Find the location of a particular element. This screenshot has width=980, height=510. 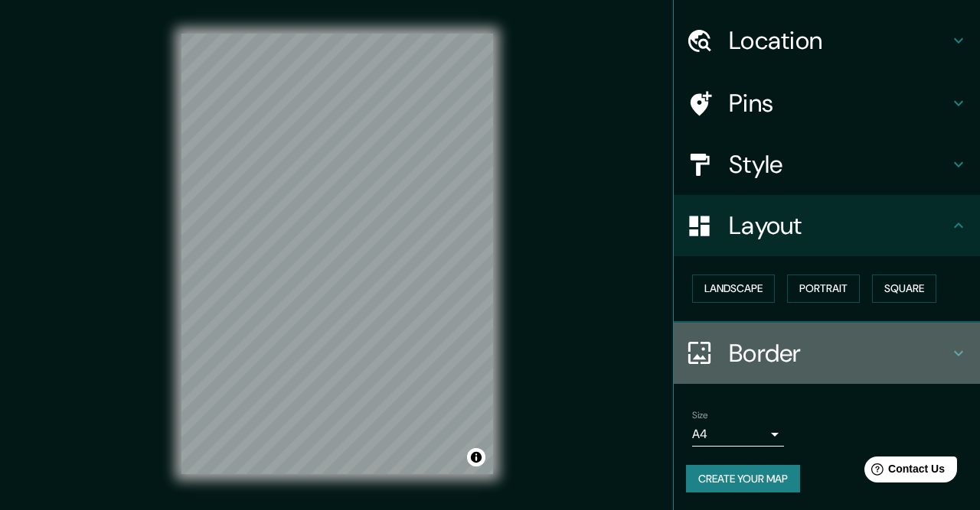

h4: Layout is located at coordinates (839, 226).